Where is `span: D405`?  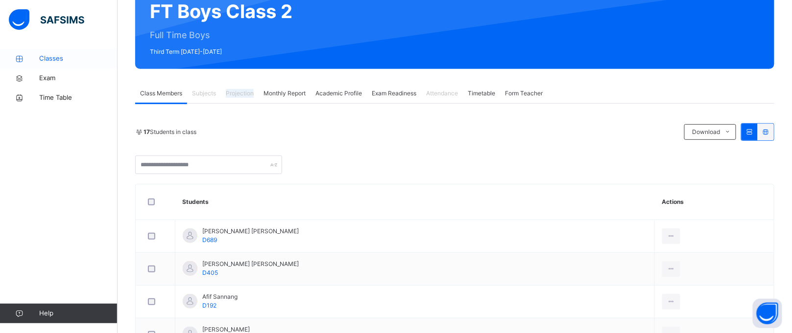
span: D405 is located at coordinates (210, 273).